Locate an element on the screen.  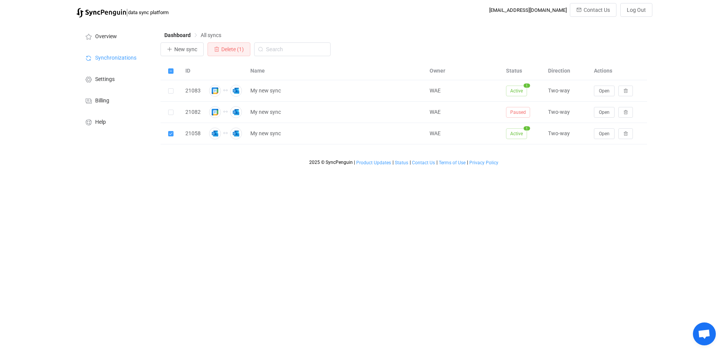
div: Status is located at coordinates (523, 71).